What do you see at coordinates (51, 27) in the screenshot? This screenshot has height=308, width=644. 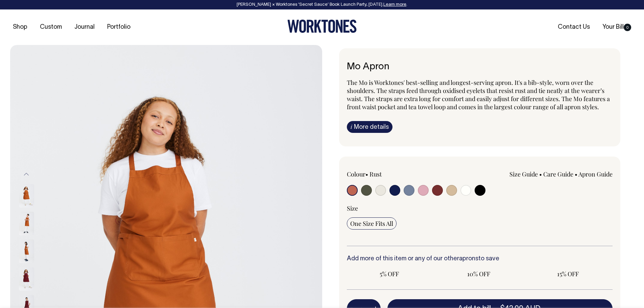 I see `a: Custom` at bounding box center [51, 27].